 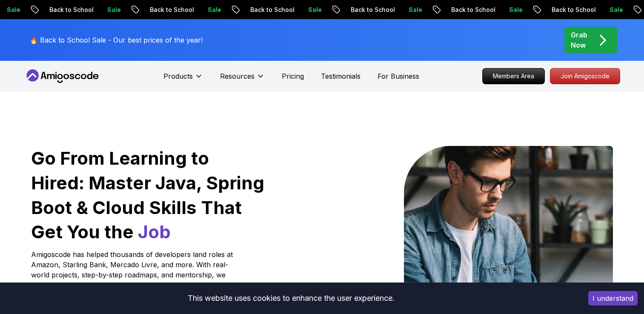 What do you see at coordinates (154, 232) in the screenshot?
I see `span: Job` at bounding box center [154, 232].